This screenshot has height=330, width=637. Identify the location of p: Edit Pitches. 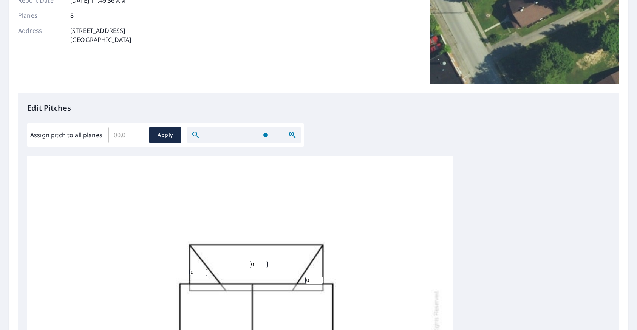
(318, 108).